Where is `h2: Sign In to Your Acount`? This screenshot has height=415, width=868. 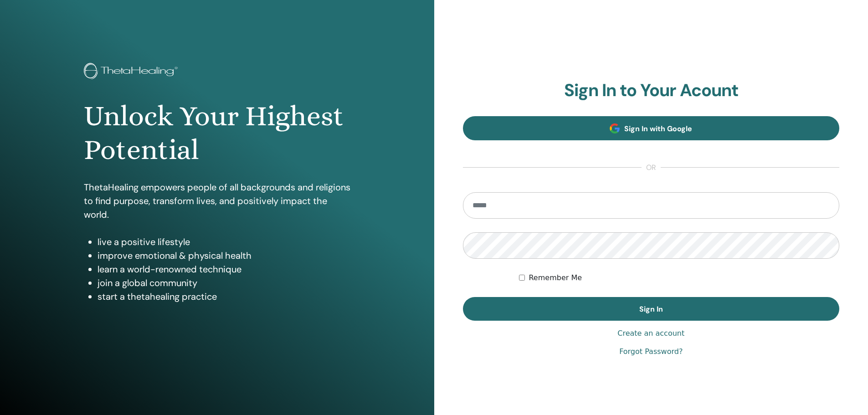
h2: Sign In to Your Acount is located at coordinates (651, 91).